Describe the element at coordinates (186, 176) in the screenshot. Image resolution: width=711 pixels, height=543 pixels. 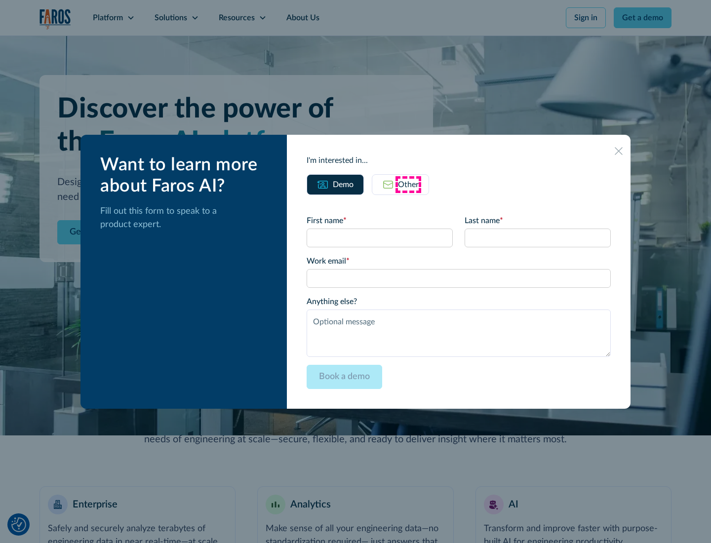
I see `div: Want to learn more about Faros AI?` at that location.